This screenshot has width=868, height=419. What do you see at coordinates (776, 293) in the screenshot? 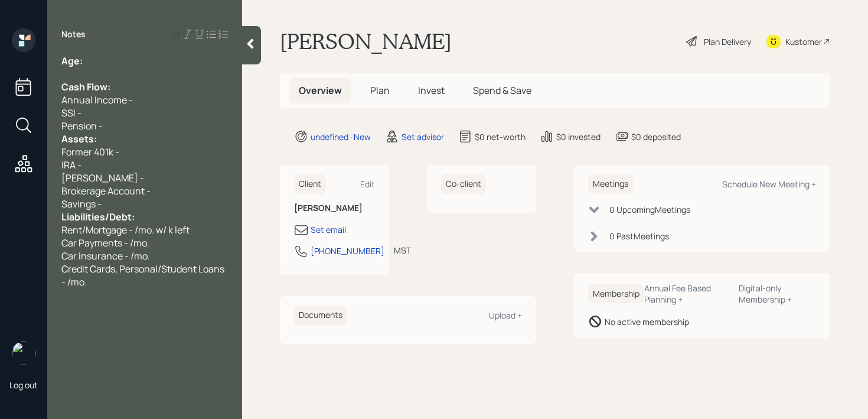
I see `div: Digital-only Membership +` at bounding box center [776, 293].